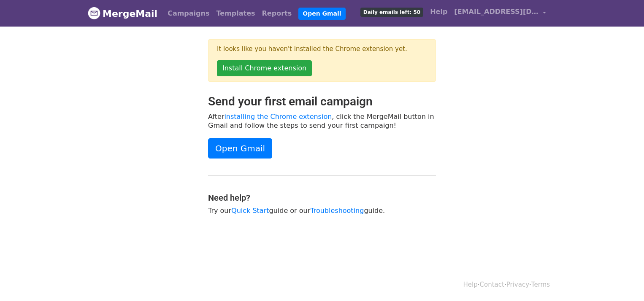 This screenshot has height=301, width=644. What do you see at coordinates (278, 116) in the screenshot?
I see `a: installing the Chrome extension` at bounding box center [278, 116].